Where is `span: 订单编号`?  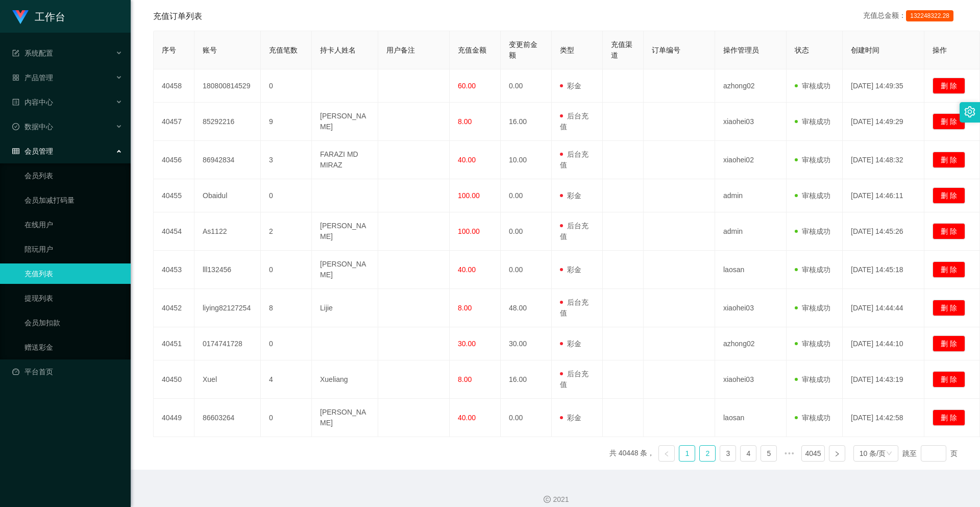 span: 订单编号 is located at coordinates (666, 50).